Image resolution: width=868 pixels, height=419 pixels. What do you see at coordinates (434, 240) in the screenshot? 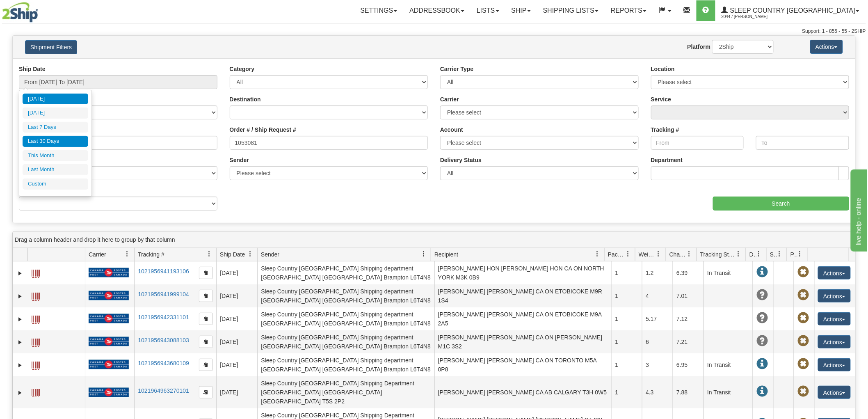
I see `div: grid grouping header` at bounding box center [434, 240].